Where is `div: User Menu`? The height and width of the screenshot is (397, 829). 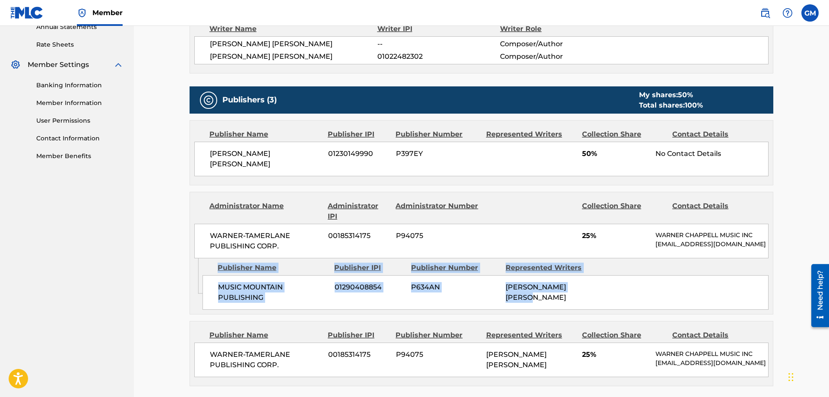
div: User Menu is located at coordinates (810, 13).